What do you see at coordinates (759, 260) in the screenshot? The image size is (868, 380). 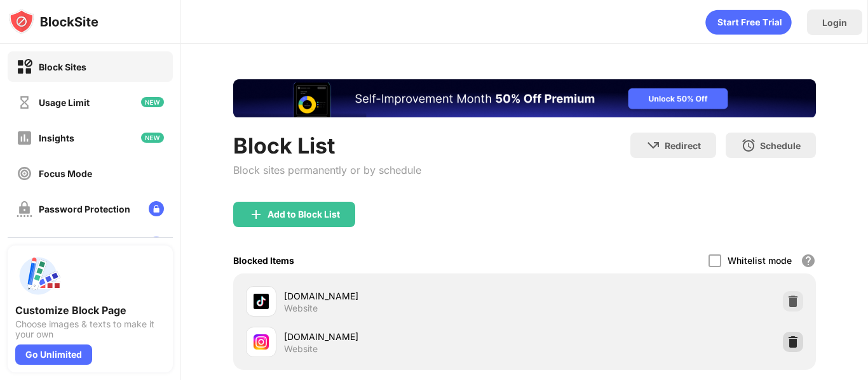 I see `div: Whitelist mode` at bounding box center [759, 260].